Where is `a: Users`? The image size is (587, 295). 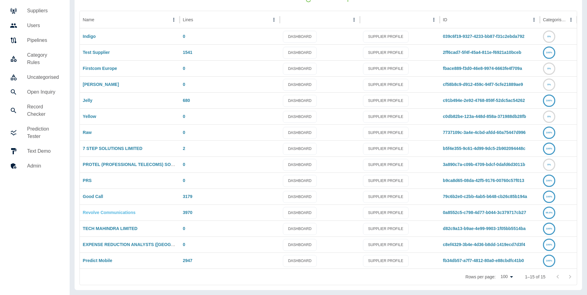
a: Users is located at coordinates (35, 26).